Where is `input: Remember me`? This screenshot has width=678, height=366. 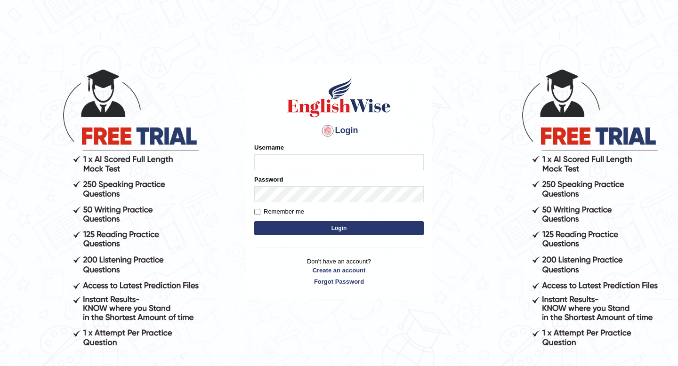 input: Remember me is located at coordinates (257, 212).